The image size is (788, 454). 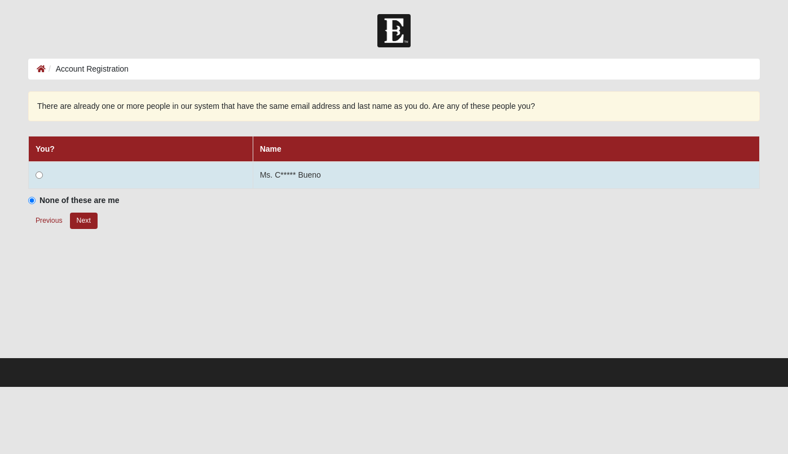 I want to click on button: Next, so click(x=83, y=221).